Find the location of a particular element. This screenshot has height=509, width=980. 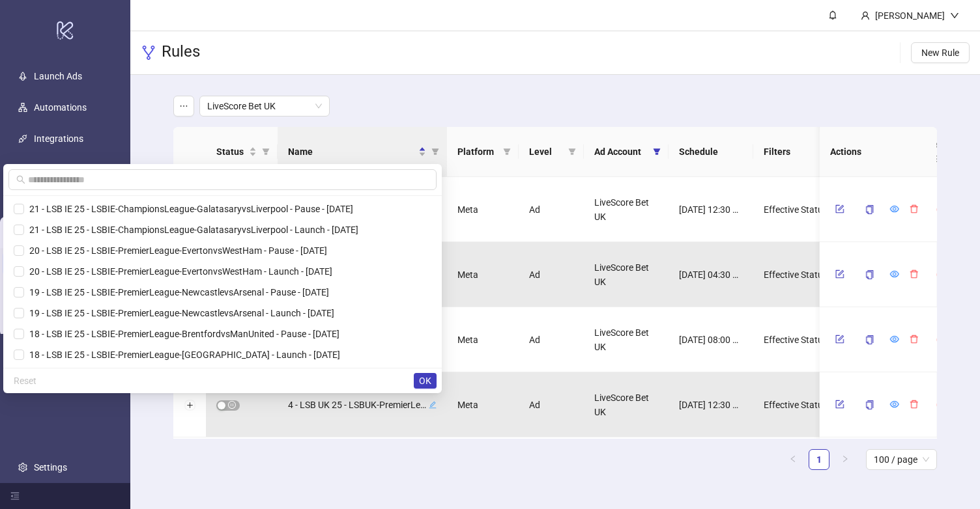

h3: Rules is located at coordinates (181, 53).